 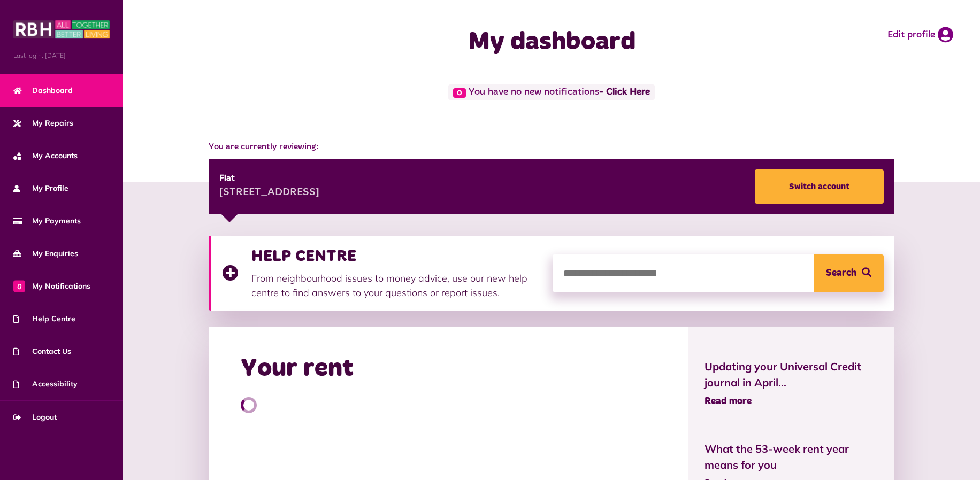 What do you see at coordinates (841, 273) in the screenshot?
I see `span: Search` at bounding box center [841, 273].